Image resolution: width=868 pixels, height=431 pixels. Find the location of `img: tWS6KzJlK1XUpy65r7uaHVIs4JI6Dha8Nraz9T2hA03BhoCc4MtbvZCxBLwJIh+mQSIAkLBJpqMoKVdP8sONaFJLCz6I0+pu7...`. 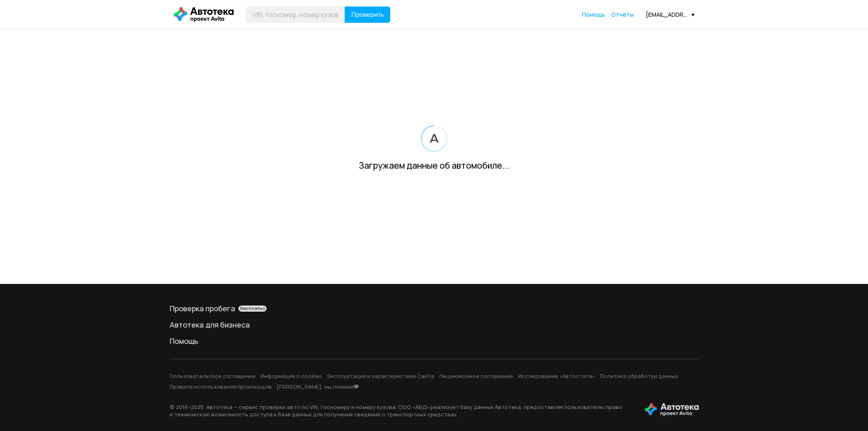

img: tWS6KzJlK1XUpy65r7uaHVIs4JI6Dha8Nraz9T2hA03BhoCc4MtbvZCxBLwJIh+mQSIAkLBJpqMoKVdP8sONaFJLCz6I0+pu7... is located at coordinates (671, 410).